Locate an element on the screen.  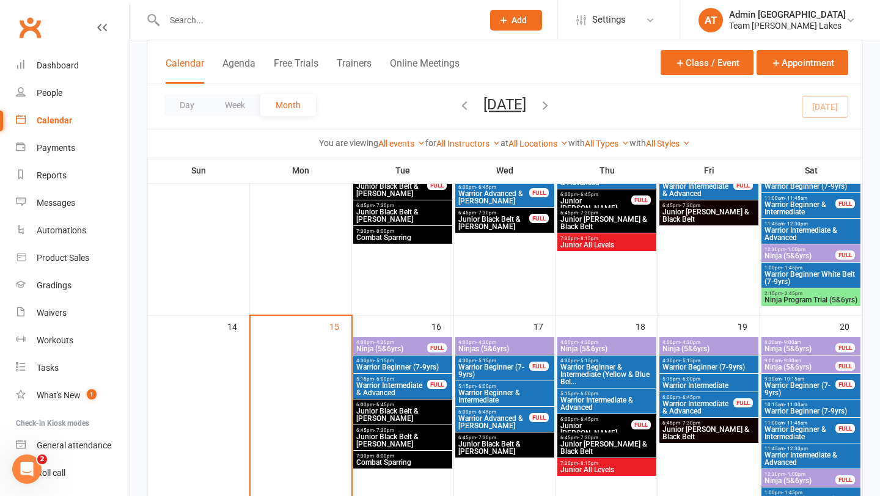
a: All Instructors is located at coordinates (468, 144).